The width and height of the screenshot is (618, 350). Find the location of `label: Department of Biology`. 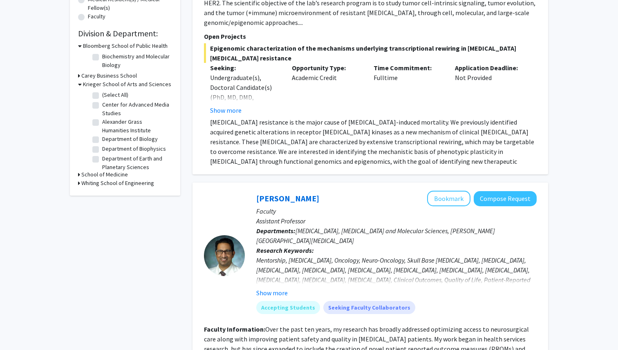

label: Department of Biology is located at coordinates (130, 139).